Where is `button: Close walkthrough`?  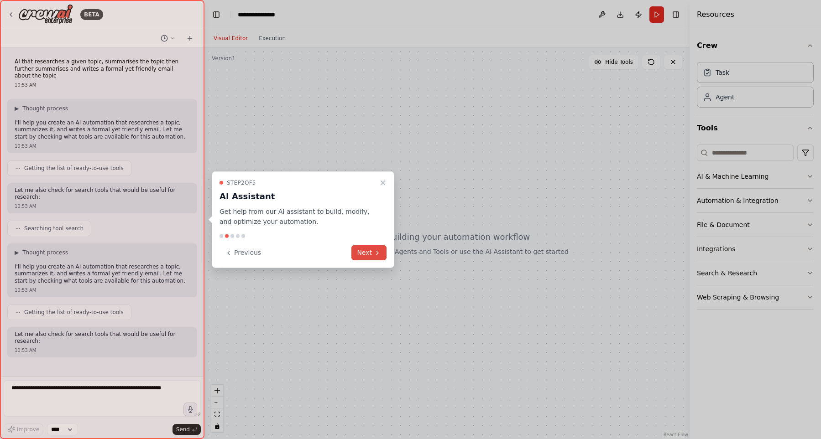 button: Close walkthrough is located at coordinates (383, 182).